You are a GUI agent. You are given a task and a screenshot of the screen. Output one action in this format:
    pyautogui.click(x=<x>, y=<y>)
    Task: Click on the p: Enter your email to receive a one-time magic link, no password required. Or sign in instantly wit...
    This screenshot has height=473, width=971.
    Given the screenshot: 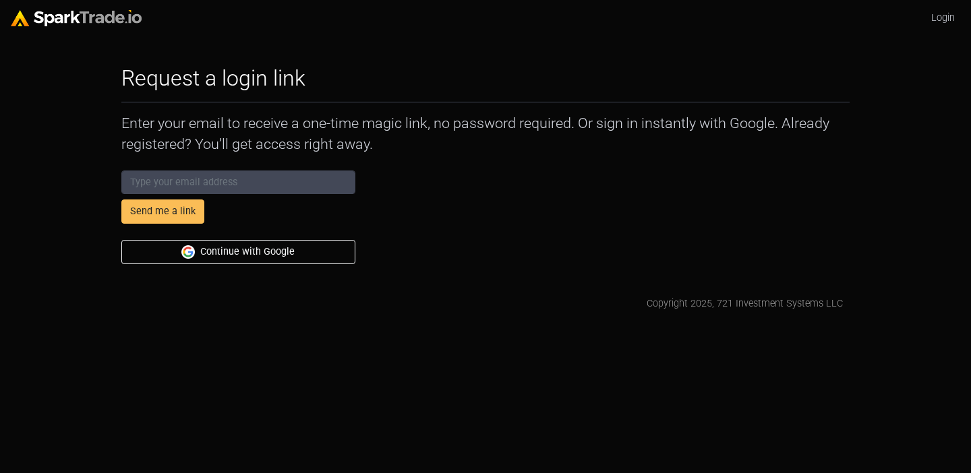 What is the action you would take?
    pyautogui.click(x=485, y=133)
    